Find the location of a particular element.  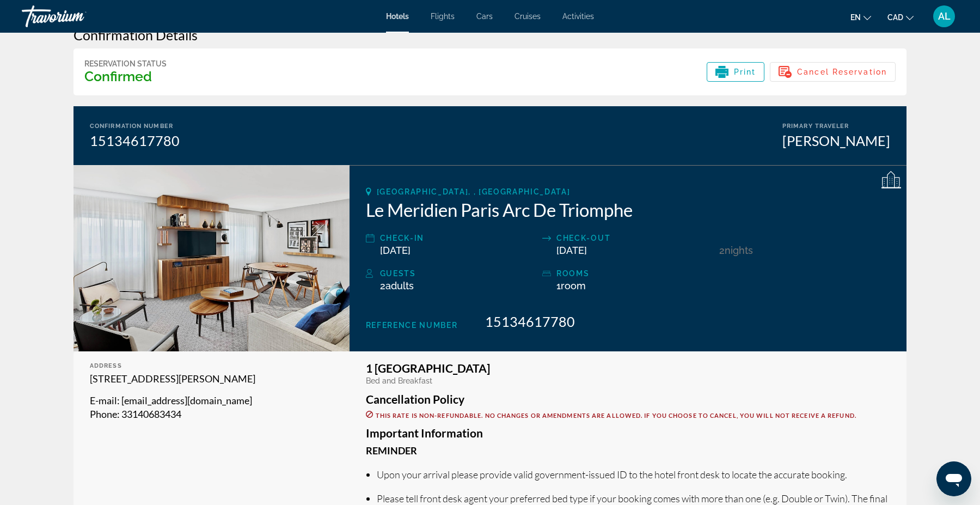

div: Confirmation Number is located at coordinates (135, 126).